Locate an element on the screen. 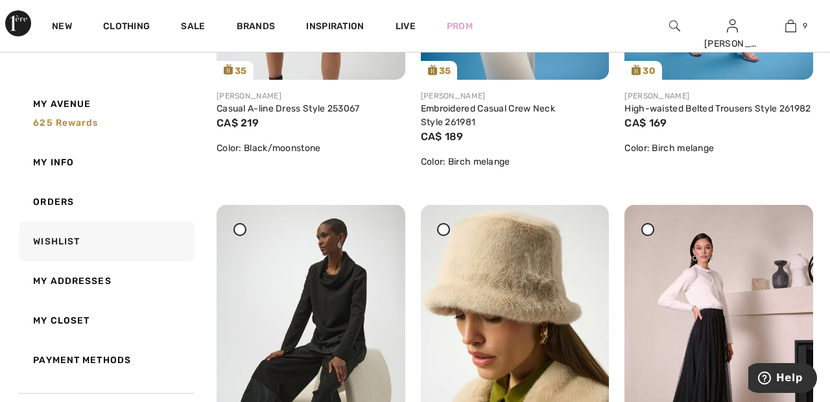 Image resolution: width=830 pixels, height=402 pixels. span: My Avenue is located at coordinates (62, 104).